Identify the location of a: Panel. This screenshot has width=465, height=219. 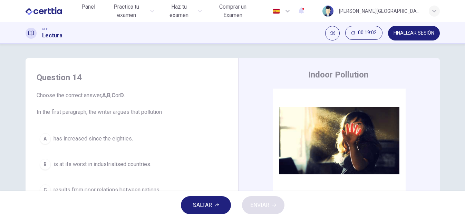
(88, 11).